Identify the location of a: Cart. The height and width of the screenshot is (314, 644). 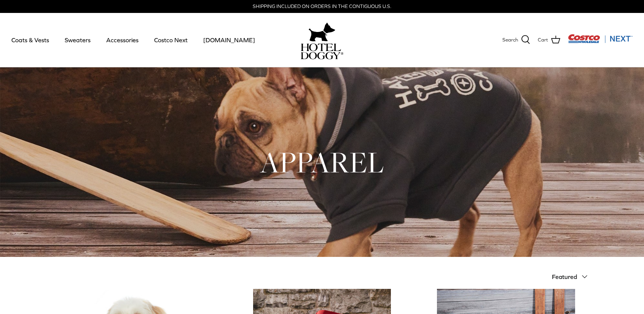
(549, 40).